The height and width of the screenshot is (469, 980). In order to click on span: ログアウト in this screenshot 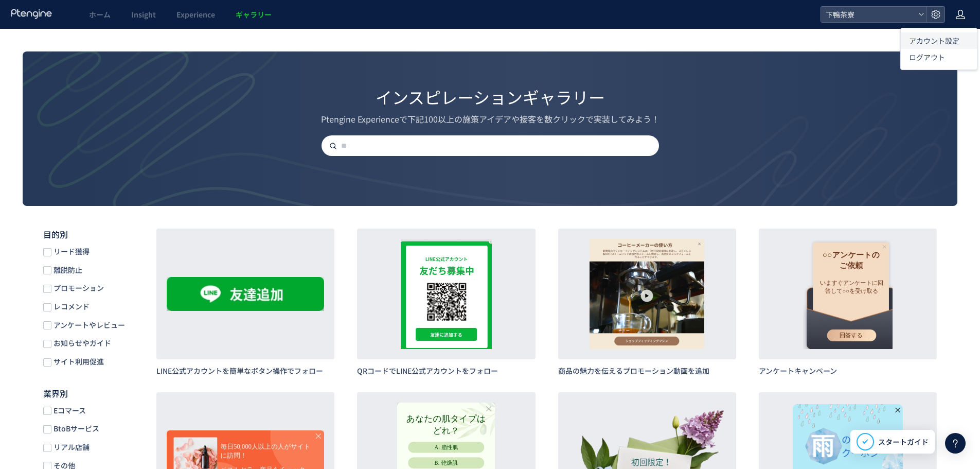, I will do `click(927, 57)`.